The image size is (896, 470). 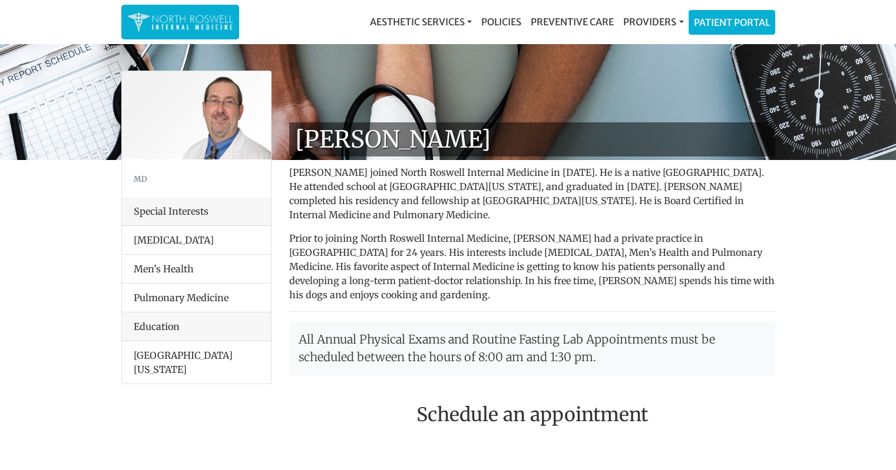 I want to click on img: Dr. George Kanes, so click(x=196, y=115).